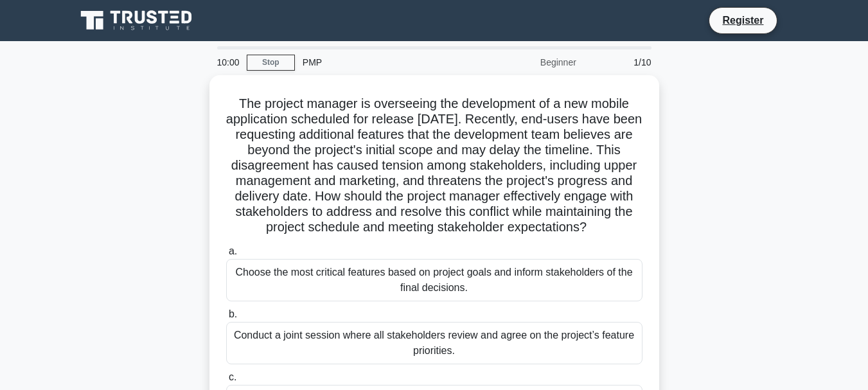 The image size is (868, 390). Describe the element at coordinates (434, 280) in the screenshot. I see `div: Choose the most critical features based on project goals and inform stakeholders of the final dec...` at that location.